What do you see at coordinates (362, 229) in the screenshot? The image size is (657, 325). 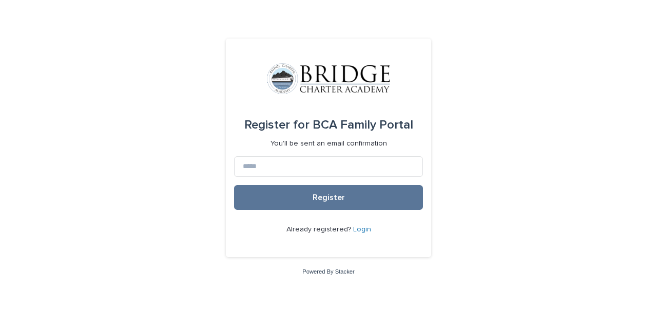 I see `a: Login` at bounding box center [362, 229].